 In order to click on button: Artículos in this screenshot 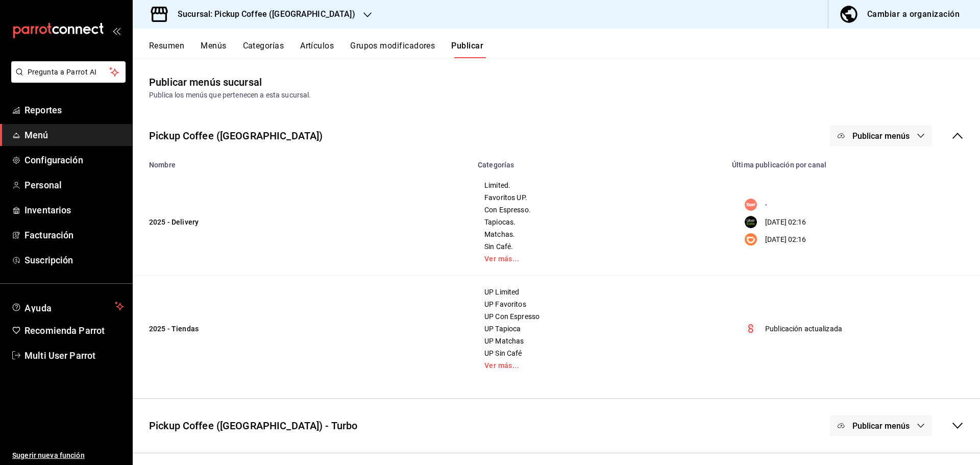, I will do `click(317, 50)`.